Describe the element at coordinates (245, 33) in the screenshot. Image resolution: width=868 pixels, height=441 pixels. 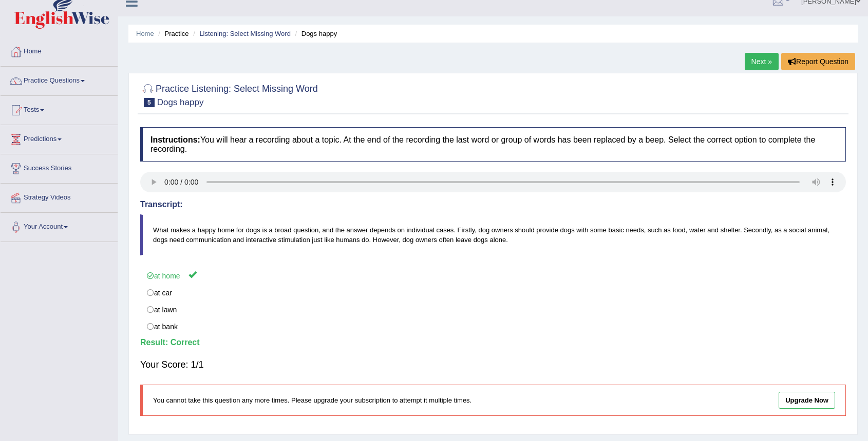
I see `a: Listening: Select Missing Word` at that location.